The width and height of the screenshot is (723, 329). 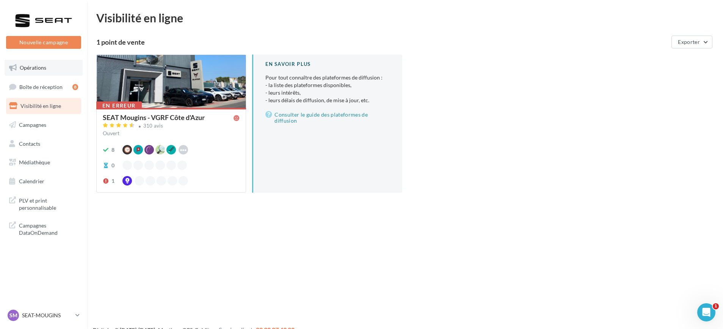 I want to click on span: PLV et print personnalisable, so click(x=49, y=204).